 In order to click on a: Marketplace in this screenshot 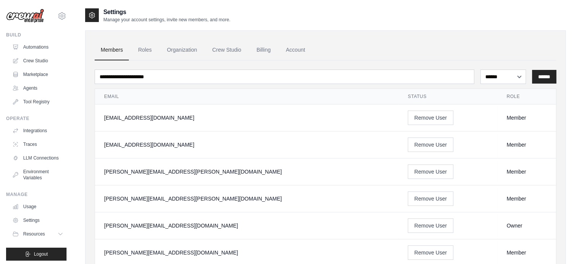, I will do `click(38, 74)`.